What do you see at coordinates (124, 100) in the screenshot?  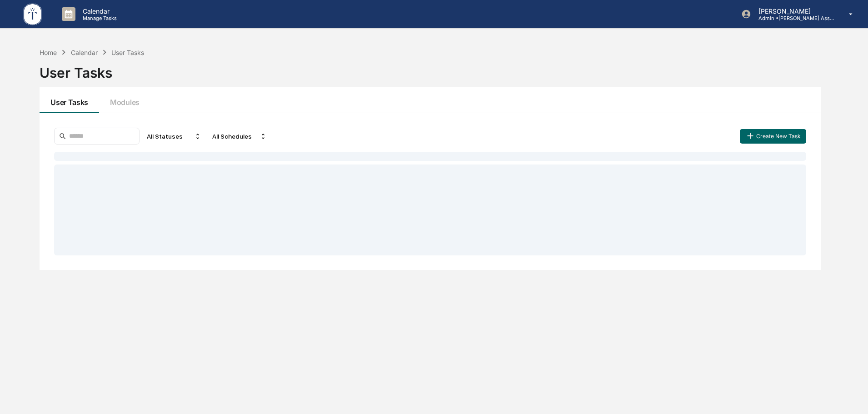 I see `button: Modules` at bounding box center [124, 100].